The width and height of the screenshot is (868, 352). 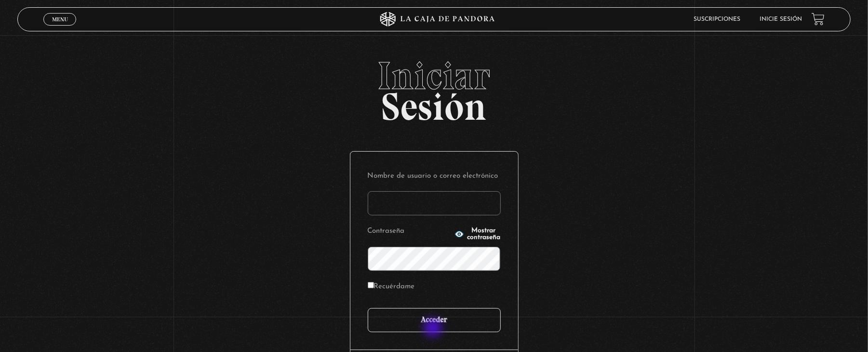 What do you see at coordinates (484, 234) in the screenshot?
I see `span: Mostrar contraseña` at bounding box center [484, 234].